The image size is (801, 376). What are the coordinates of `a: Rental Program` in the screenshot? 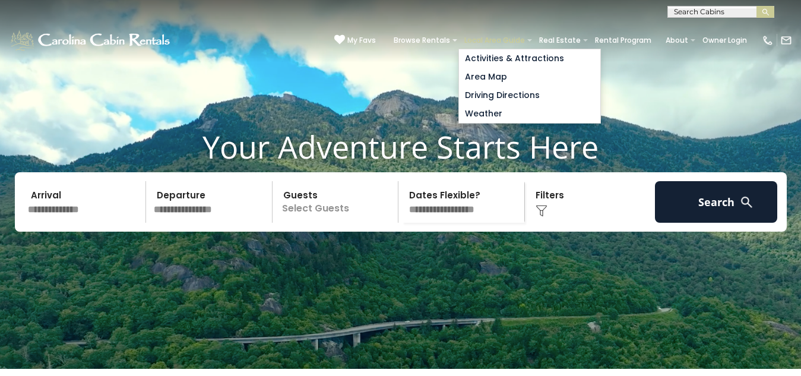 It's located at (623, 40).